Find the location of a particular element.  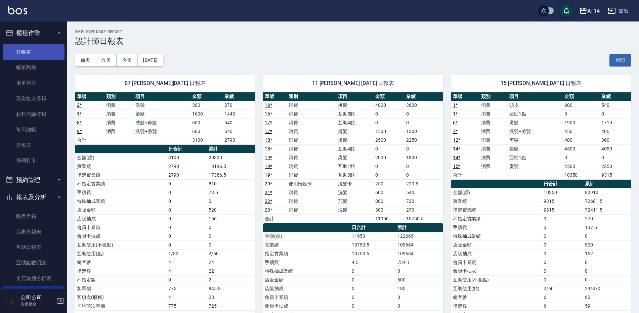

td: 720 is located at coordinates (423, 201).